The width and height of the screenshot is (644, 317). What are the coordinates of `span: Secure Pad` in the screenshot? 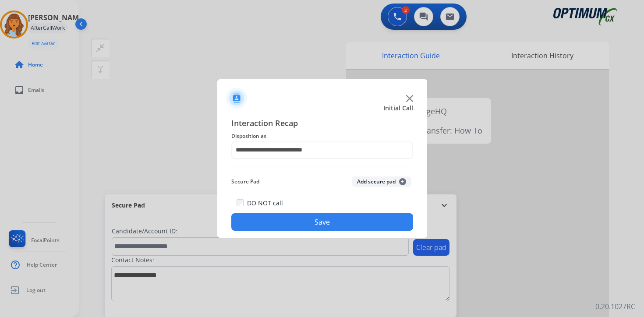 It's located at (245, 181).